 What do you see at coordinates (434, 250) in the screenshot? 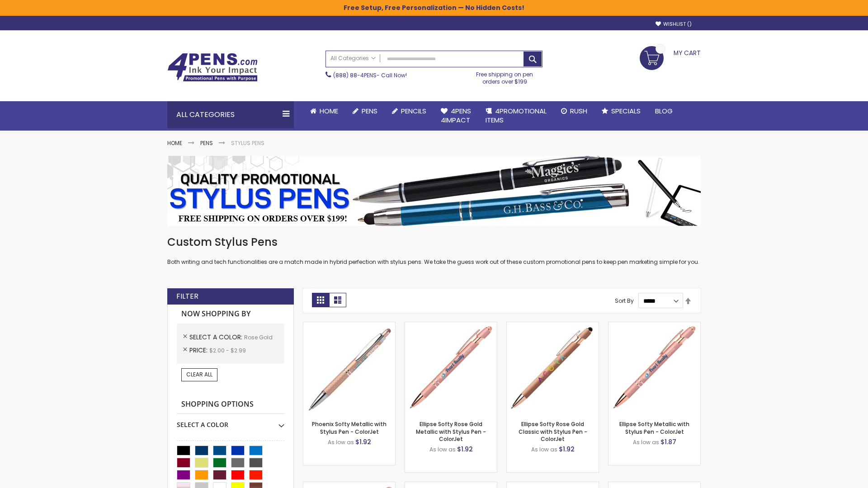
I see `div: Both writing and tech functionalities are a match made in hybrid perfection with stylus pens. We ...` at bounding box center [434, 250].